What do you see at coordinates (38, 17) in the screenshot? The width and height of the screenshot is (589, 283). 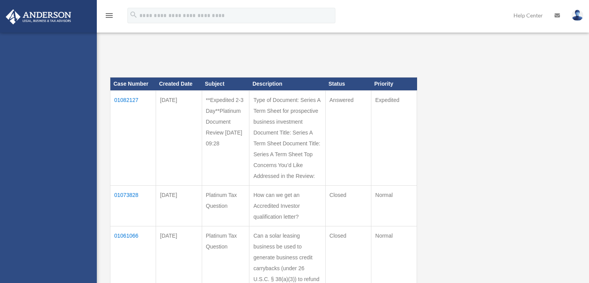 I see `img: Anderson Advisors Platinum Portal` at bounding box center [38, 17].